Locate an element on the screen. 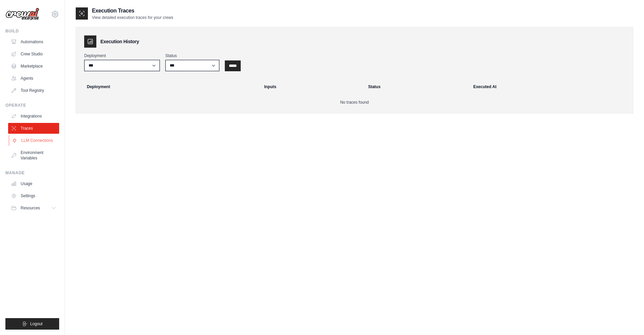 The image size is (644, 335). span: Resources is located at coordinates (30, 208).